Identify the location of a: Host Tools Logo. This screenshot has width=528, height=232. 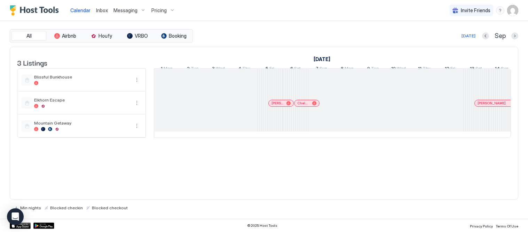
(36, 10).